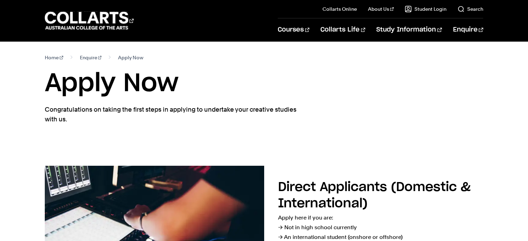 The image size is (528, 241). What do you see at coordinates (172, 115) in the screenshot?
I see `p: Congratulations on taking the first steps in applying to undertake your creative studies with us.` at bounding box center [172, 115].